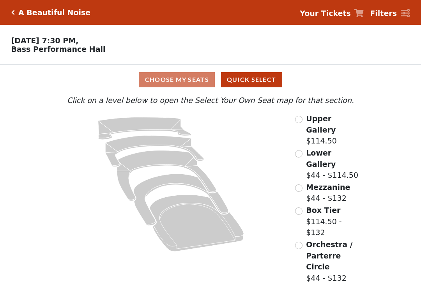  Describe the element at coordinates (328, 187) in the screenshot. I see `span: Mezzanine` at that location.